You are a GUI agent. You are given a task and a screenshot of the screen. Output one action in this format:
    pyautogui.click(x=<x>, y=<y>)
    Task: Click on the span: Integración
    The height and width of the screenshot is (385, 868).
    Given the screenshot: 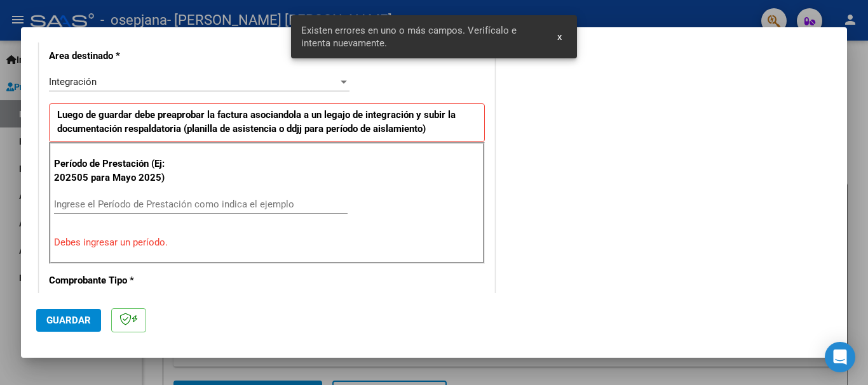 What is the action you would take?
    pyautogui.click(x=72, y=82)
    